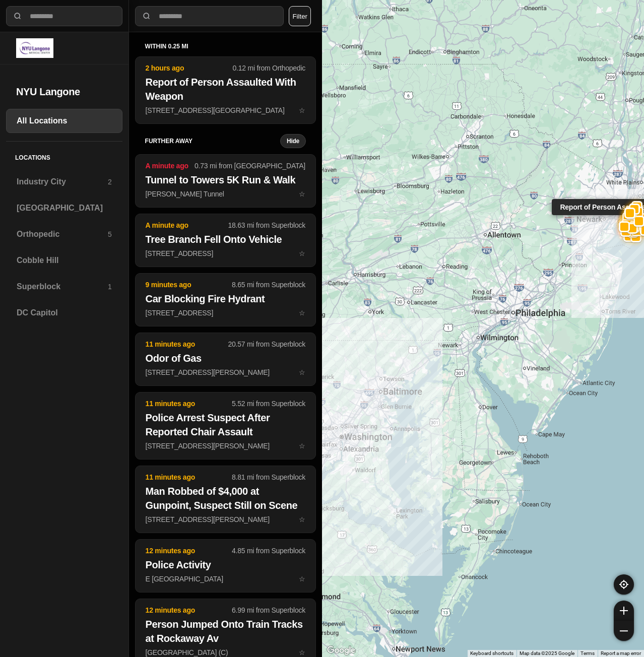 The height and width of the screenshot is (657, 644). What do you see at coordinates (293, 141) in the screenshot?
I see `button: Hide` at bounding box center [293, 141].